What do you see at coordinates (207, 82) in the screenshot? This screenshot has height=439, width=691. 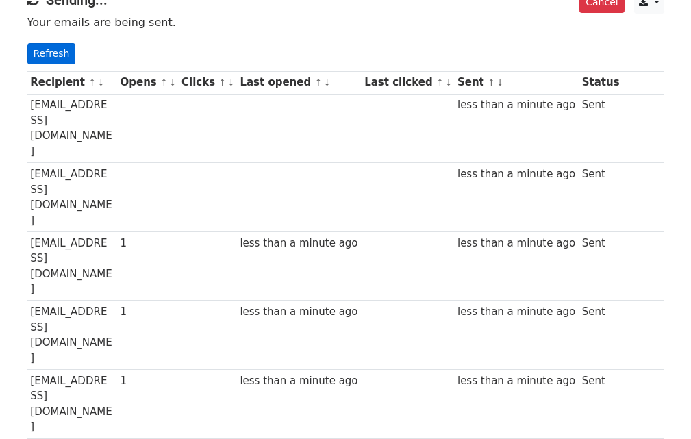 I see `th: Clicks` at bounding box center [207, 82].